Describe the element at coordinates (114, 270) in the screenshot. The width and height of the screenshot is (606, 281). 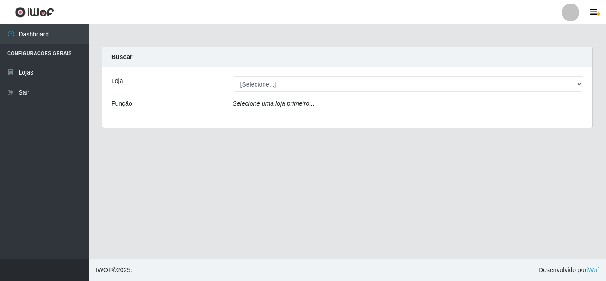
I see `span: © 2025 .` at that location.